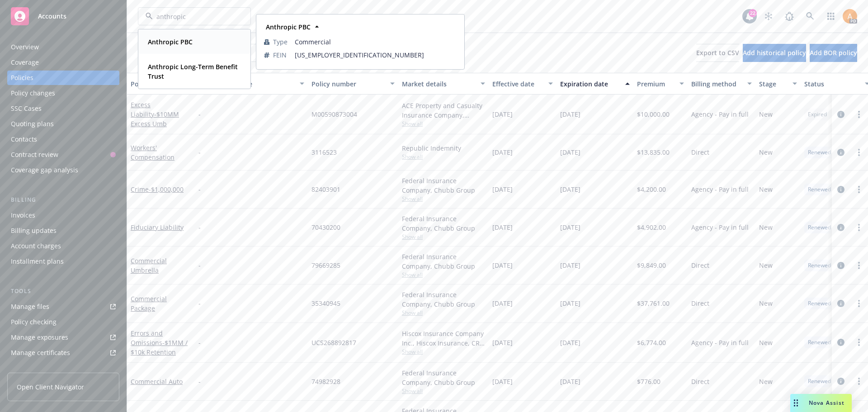 The image size is (868, 412). I want to click on div: Manage certificates, so click(40, 352).